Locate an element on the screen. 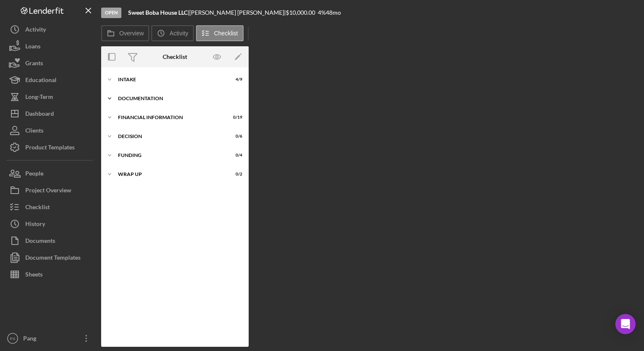 This screenshot has width=644, height=351. label: Activity is located at coordinates (179, 34).